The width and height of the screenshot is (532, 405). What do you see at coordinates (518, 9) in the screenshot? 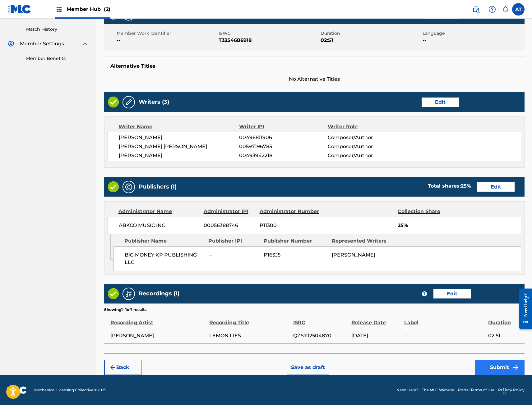
I see `div: User Menu` at bounding box center [518, 9].